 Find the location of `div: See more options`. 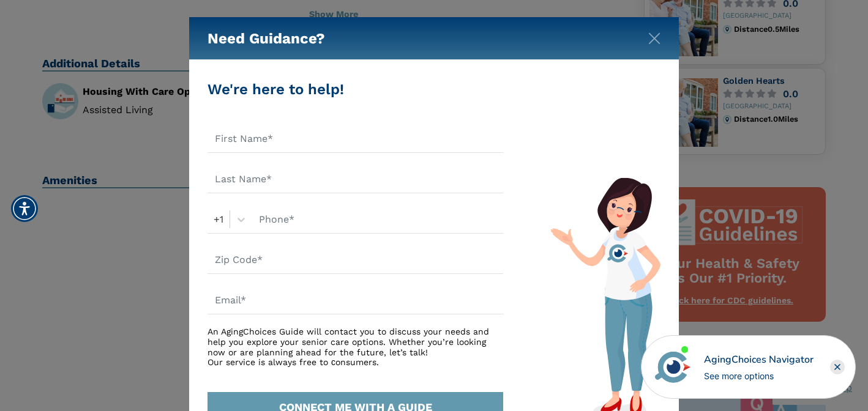

div: See more options is located at coordinates (758, 375).